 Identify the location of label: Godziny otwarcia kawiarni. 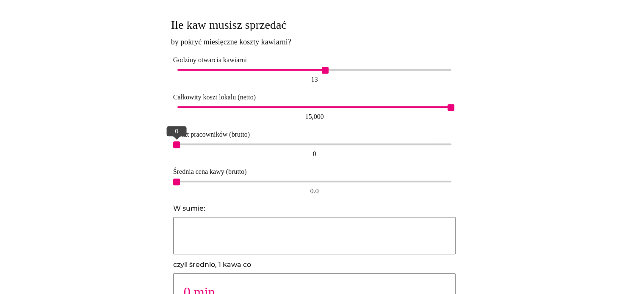
(210, 60).